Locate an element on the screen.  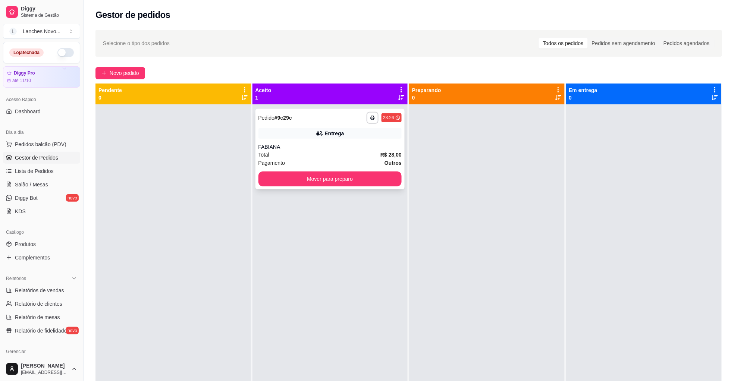
span: Total is located at coordinates (264, 155).